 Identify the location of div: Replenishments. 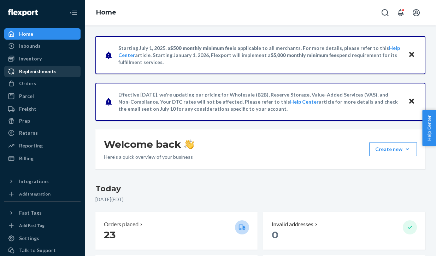
(38, 71).